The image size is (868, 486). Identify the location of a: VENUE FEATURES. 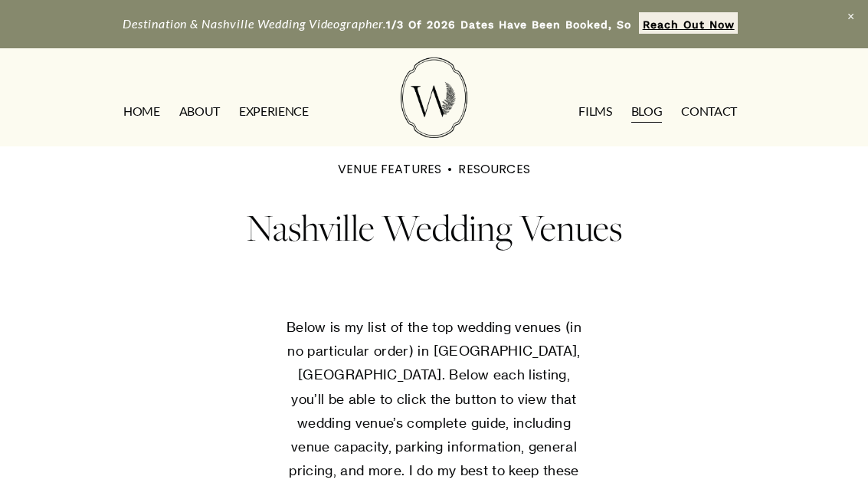
(389, 169).